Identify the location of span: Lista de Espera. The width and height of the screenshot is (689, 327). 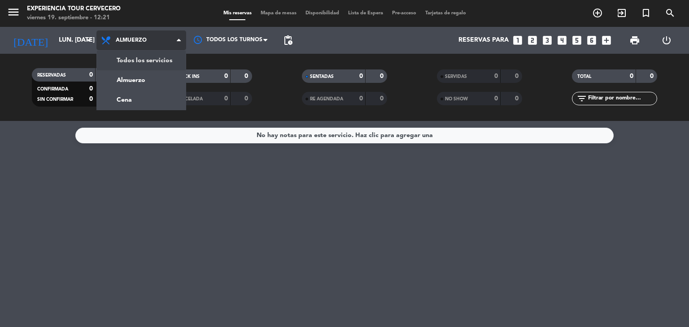
(366, 13).